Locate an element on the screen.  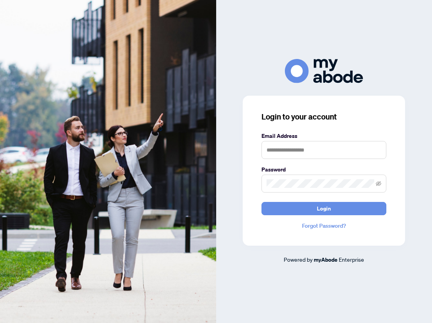
span: Powered by is located at coordinates (298, 259).